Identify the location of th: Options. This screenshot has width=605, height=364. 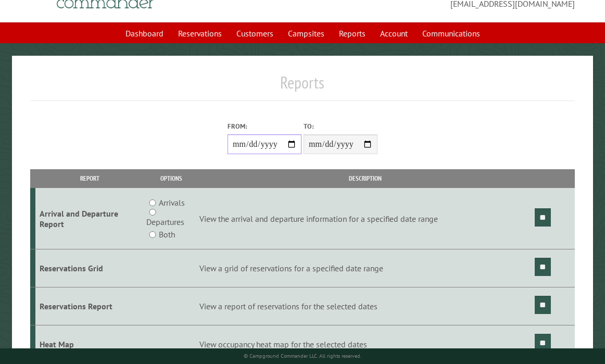
(171, 178).